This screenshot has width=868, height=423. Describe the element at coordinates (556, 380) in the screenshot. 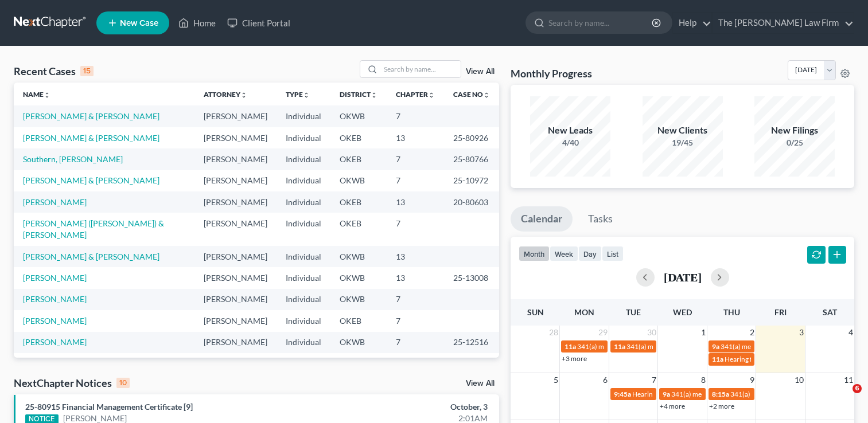

I see `span: 5` at that location.